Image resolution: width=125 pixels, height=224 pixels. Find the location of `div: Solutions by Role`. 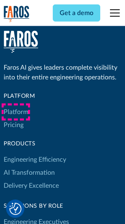

div: Solutions by Role is located at coordinates (36, 206).